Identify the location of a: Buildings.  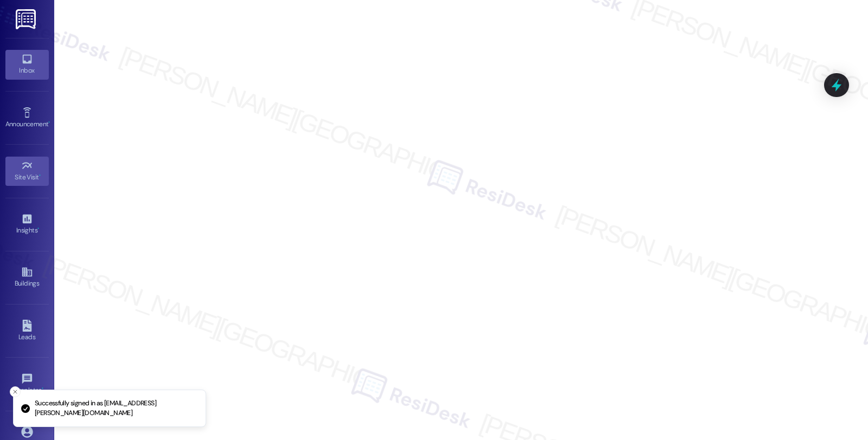
(27, 277).